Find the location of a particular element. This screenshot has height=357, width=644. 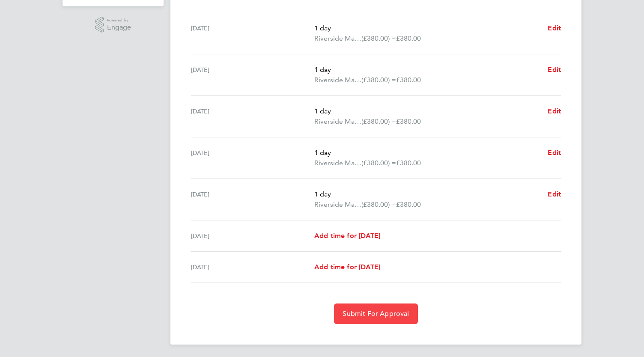

a: Powered byEngage is located at coordinates (113, 24).